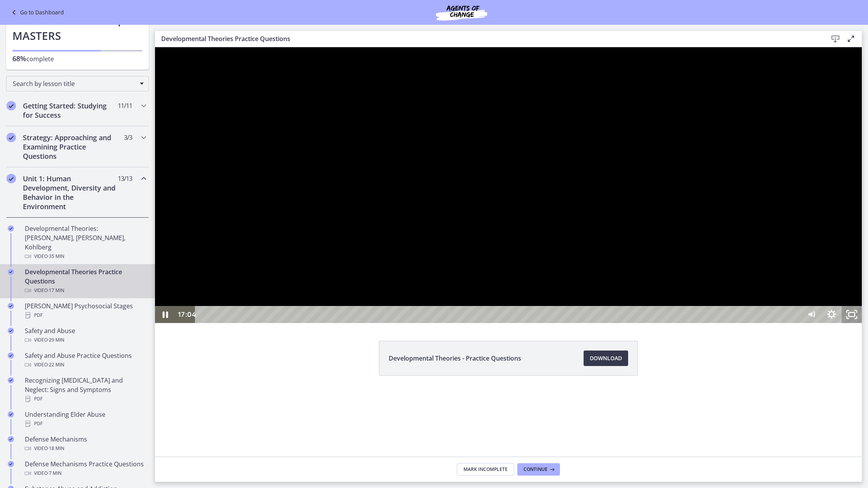 This screenshot has height=488, width=868. What do you see at coordinates (605, 358) in the screenshot?
I see `span: Download` at bounding box center [605, 358].